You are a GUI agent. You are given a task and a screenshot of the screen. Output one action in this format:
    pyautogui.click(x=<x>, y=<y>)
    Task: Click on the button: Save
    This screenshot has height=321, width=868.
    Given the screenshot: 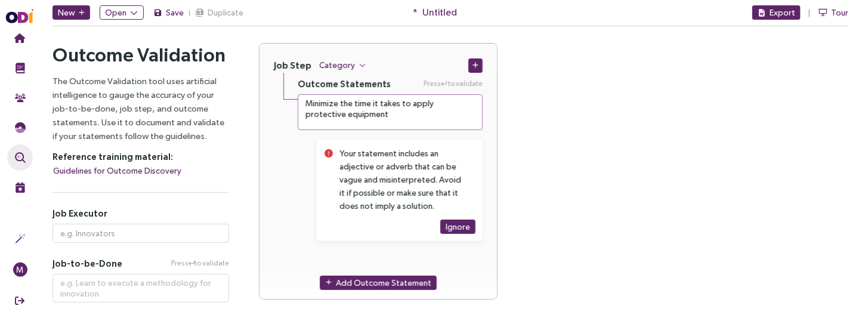 What is the action you would take?
    pyautogui.click(x=169, y=13)
    